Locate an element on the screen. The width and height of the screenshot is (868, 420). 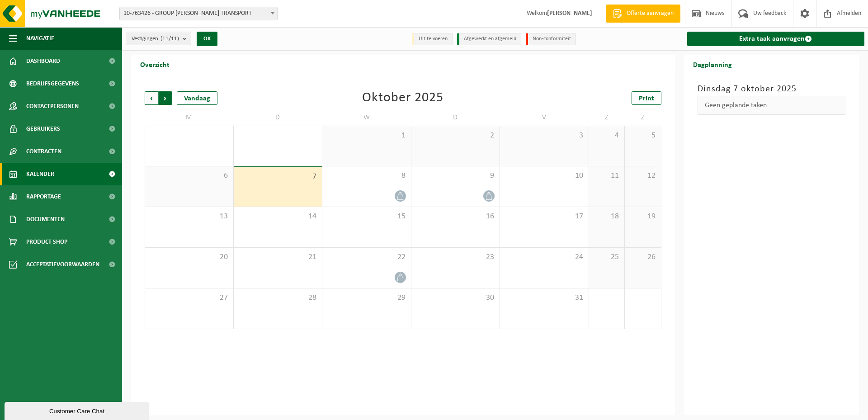
a: Offerte aanvragen is located at coordinates (643, 14).